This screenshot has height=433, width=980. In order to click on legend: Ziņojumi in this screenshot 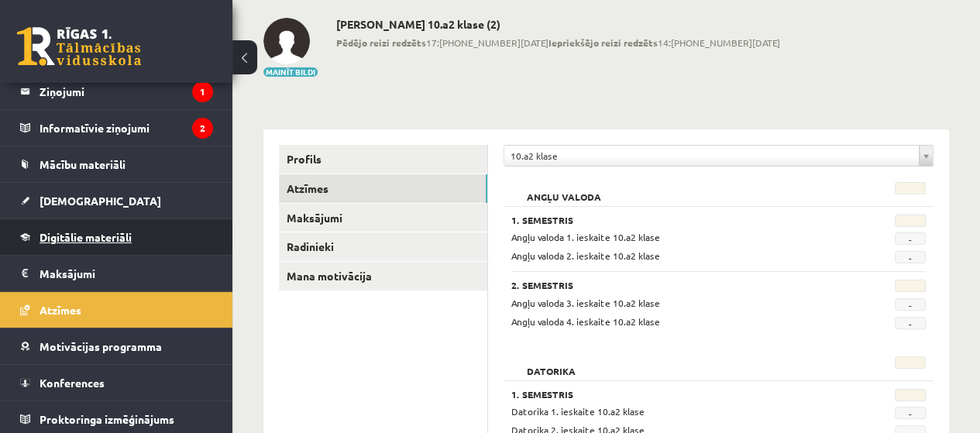, I will do `click(126, 91)`.